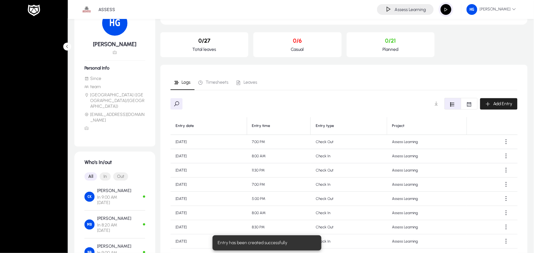  I want to click on img: Carine Khajatourian, so click(89, 197).